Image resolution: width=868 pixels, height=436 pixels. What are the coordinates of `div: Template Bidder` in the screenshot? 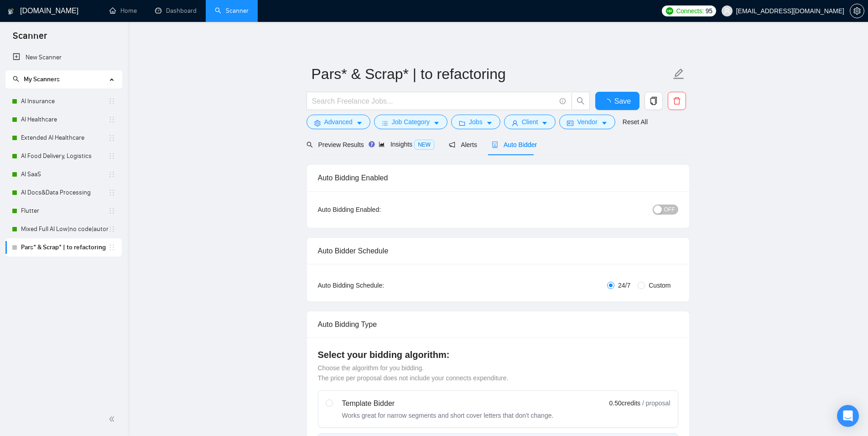 It's located at (448, 403).